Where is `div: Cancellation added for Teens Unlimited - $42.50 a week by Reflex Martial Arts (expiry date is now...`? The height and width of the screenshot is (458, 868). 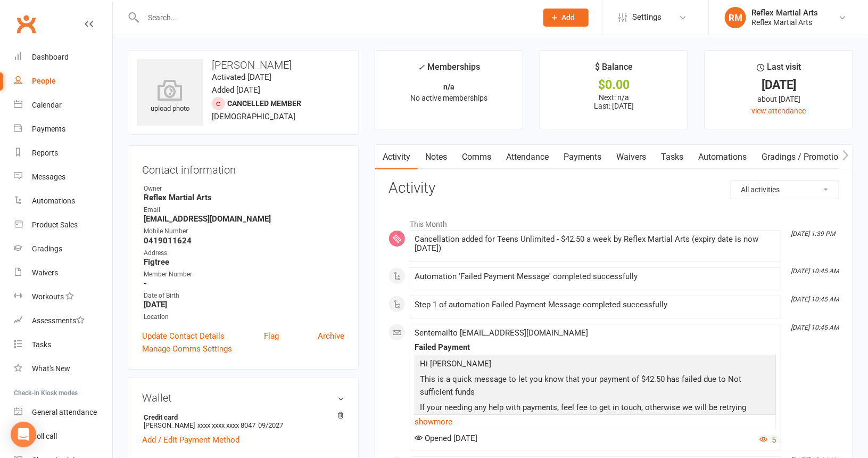 div: Cancellation added for Teens Unlimited - $42.50 a week by Reflex Martial Arts (expiry date is now... is located at coordinates (595, 244).